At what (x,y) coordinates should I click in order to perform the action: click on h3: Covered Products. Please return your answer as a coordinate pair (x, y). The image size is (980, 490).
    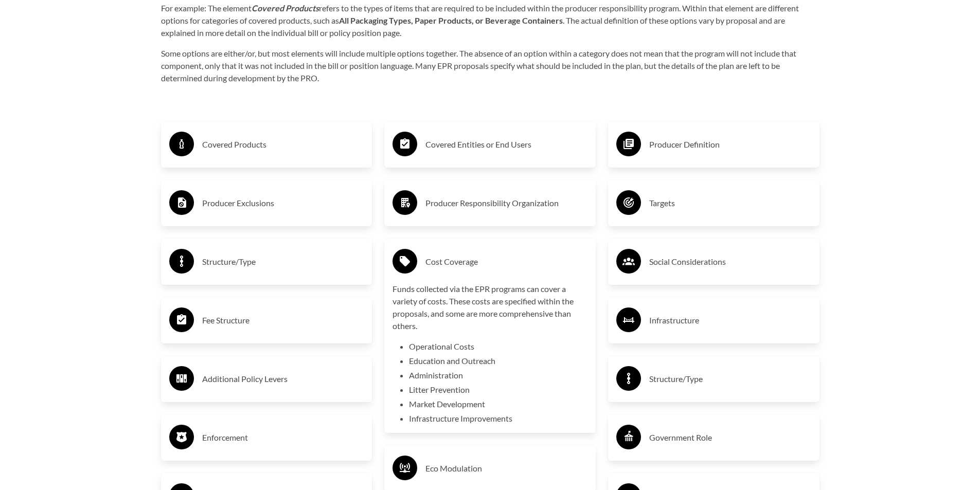
    Looking at the image, I should click on (283, 144).